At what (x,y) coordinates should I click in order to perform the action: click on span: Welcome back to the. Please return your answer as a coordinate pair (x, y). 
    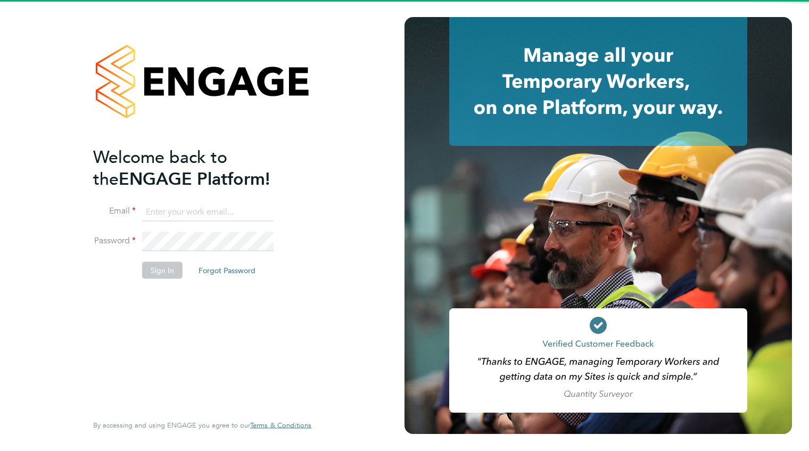
    Looking at the image, I should click on (160, 168).